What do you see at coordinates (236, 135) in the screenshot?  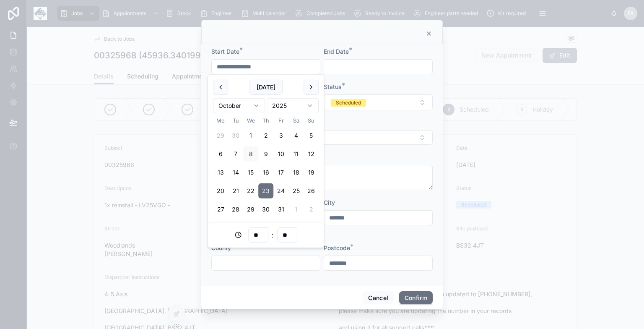 I see `button: Tuesday, 30 September 2025` at bounding box center [236, 135].